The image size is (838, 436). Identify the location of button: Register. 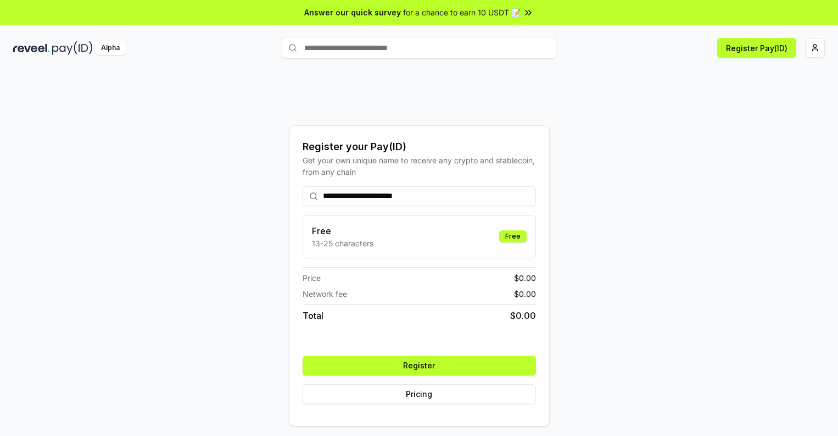
(419, 365).